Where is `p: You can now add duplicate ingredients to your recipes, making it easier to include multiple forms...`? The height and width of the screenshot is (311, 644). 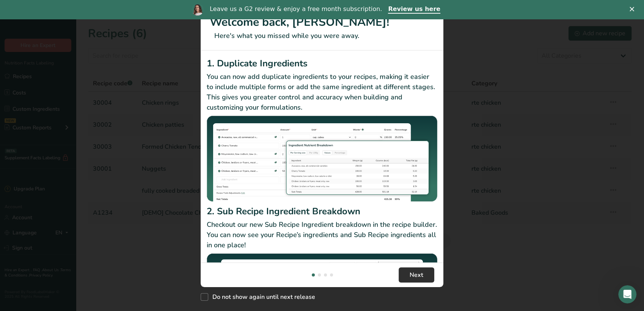 p: You can now add duplicate ingredients to your recipes, making it easier to include multiple forms... is located at coordinates (322, 92).